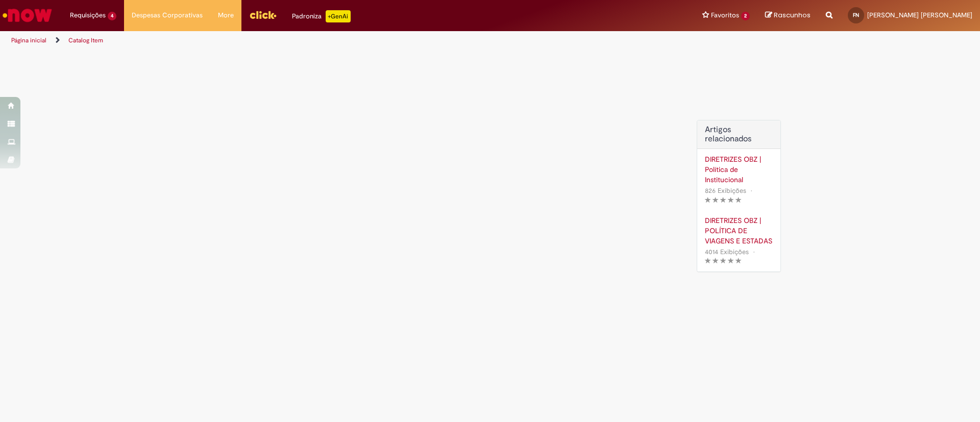 The height and width of the screenshot is (422, 980). Describe the element at coordinates (263, 15) in the screenshot. I see `img: click_logo_yellow_360x200.png` at that location.